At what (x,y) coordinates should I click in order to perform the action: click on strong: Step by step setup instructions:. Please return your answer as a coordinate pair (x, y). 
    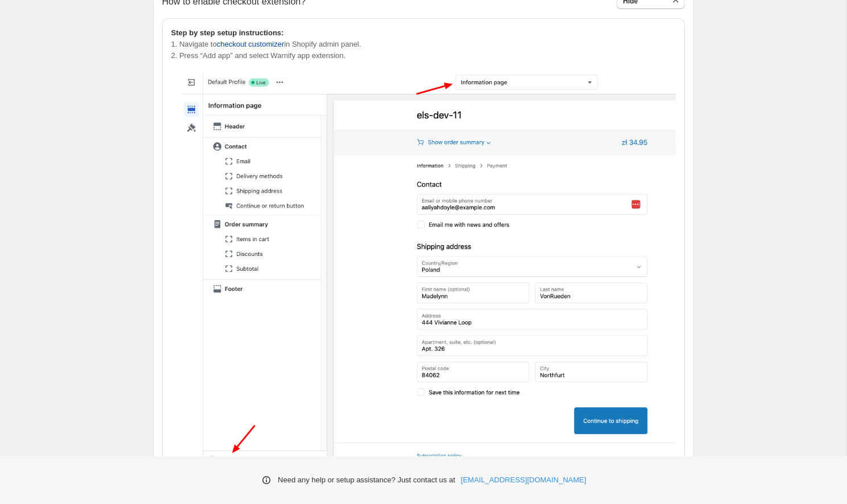
    Looking at the image, I should click on (227, 32).